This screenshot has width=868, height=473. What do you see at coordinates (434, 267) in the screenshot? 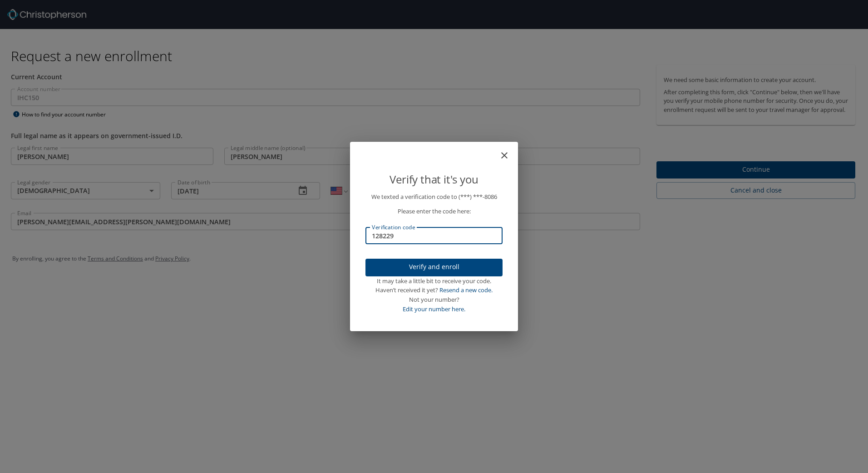
I see `button: Verify and enroll` at bounding box center [434, 267].